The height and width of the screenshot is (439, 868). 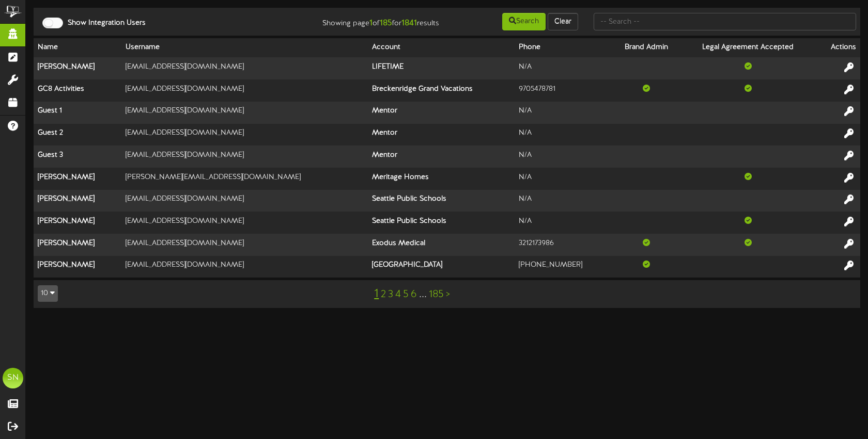 I want to click on strong: 185, so click(x=386, y=23).